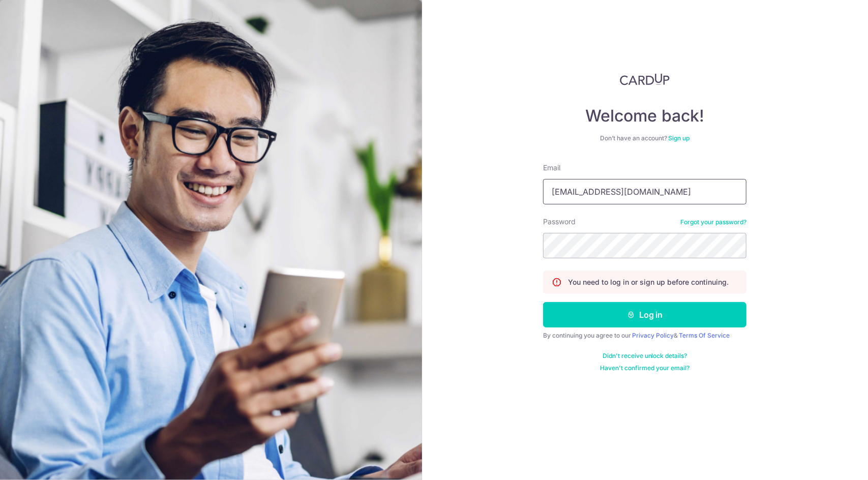 The width and height of the screenshot is (868, 480). What do you see at coordinates (645, 368) in the screenshot?
I see `a: Haven't confirmed your email?` at bounding box center [645, 368].